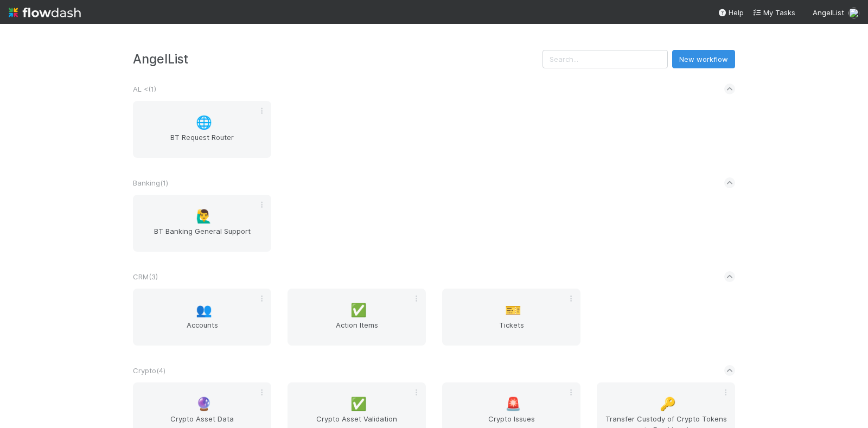 The height and width of the screenshot is (428, 868). What do you see at coordinates (202, 142) in the screenshot?
I see `span: BT Request Router` at bounding box center [202, 142].